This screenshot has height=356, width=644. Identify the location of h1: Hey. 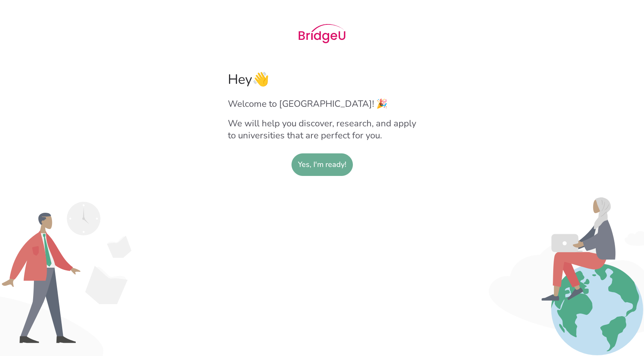
(322, 79).